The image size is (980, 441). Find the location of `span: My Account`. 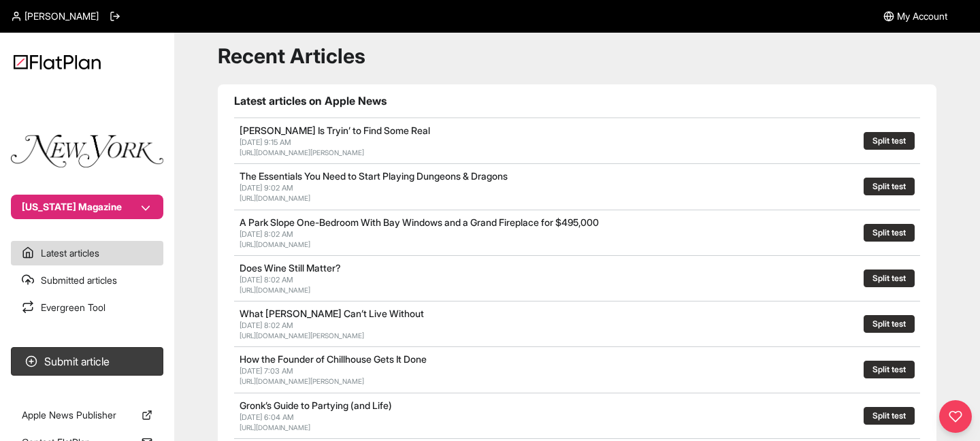

span: My Account is located at coordinates (922, 16).